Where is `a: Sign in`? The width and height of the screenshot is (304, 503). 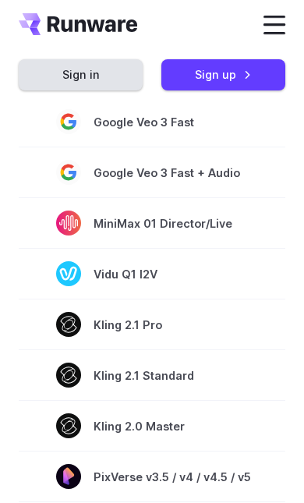 a: Sign in is located at coordinates (80, 74).